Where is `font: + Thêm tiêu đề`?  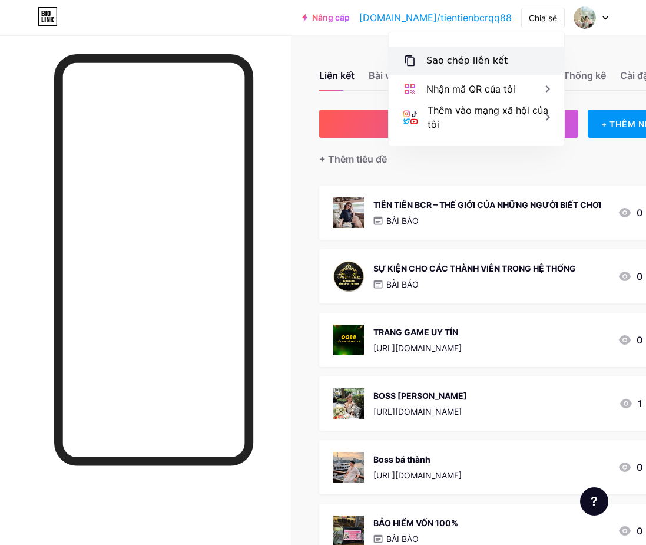 font: + Thêm tiêu đề is located at coordinates (353, 159).